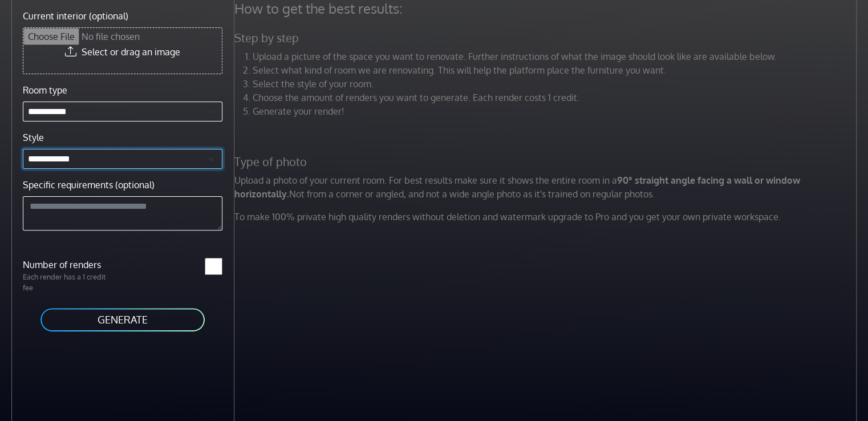 This screenshot has width=868, height=421. What do you see at coordinates (556, 84) in the screenshot?
I see `li: Select the style of your room.` at bounding box center [556, 84].